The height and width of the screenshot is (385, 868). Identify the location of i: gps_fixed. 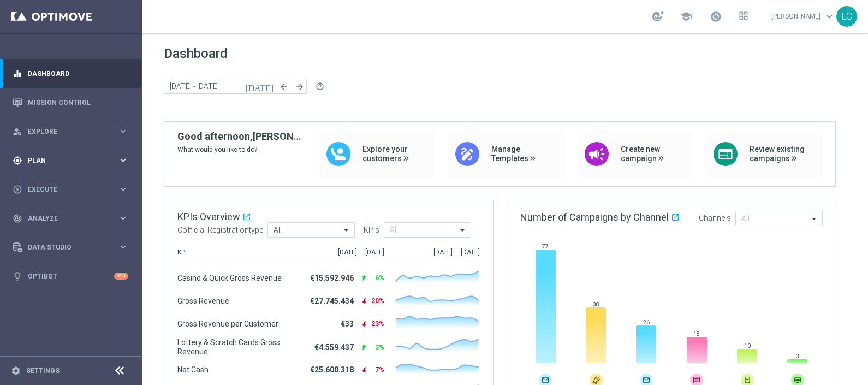
(17, 161).